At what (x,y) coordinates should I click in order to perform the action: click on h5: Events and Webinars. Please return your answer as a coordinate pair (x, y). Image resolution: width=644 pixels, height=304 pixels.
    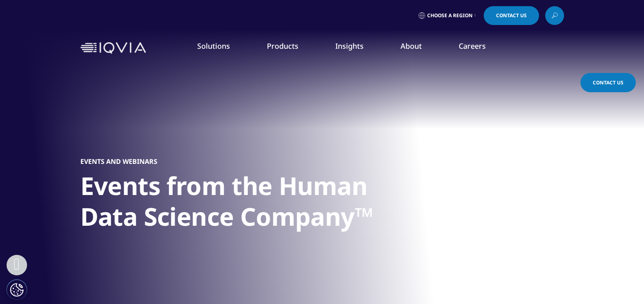
    Looking at the image, I should click on (119, 161).